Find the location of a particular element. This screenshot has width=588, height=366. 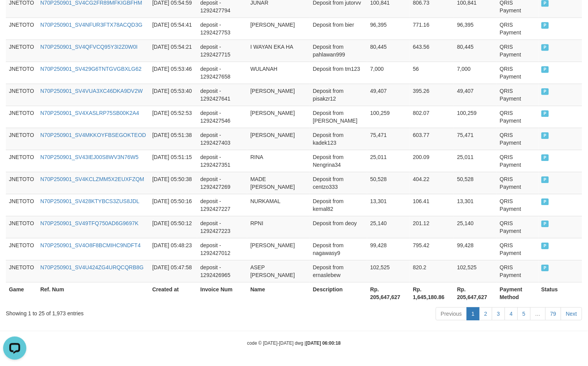

th: Status is located at coordinates (560, 293).